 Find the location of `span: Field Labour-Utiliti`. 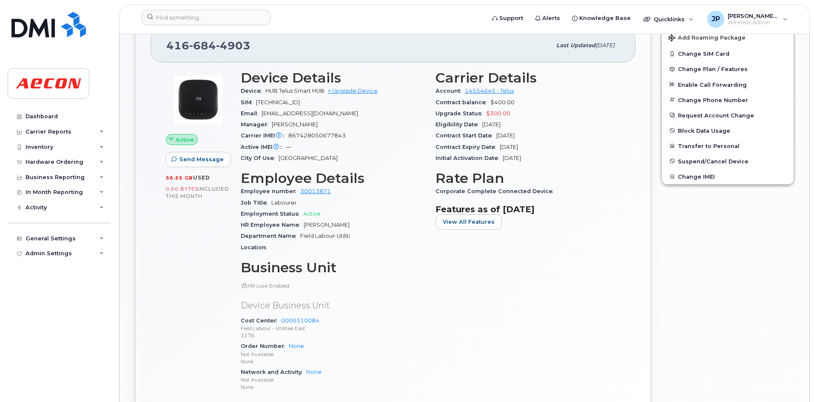

span: Field Labour-Utiliti is located at coordinates (325, 236).